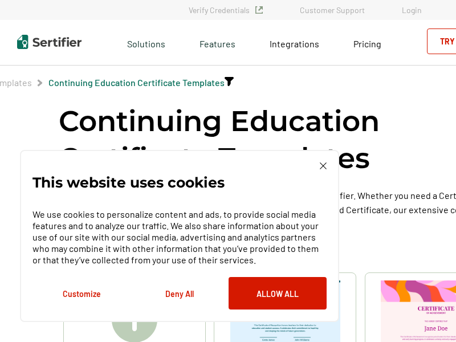 The width and height of the screenshot is (456, 342). Describe the element at coordinates (367, 43) in the screenshot. I see `span: Pricing` at that location.